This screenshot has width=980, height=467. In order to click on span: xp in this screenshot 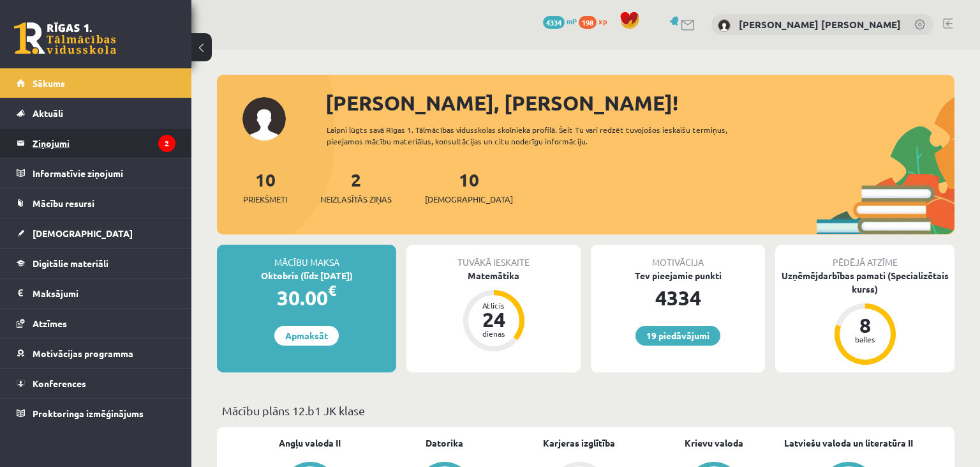, I will do `click(602, 21)`.